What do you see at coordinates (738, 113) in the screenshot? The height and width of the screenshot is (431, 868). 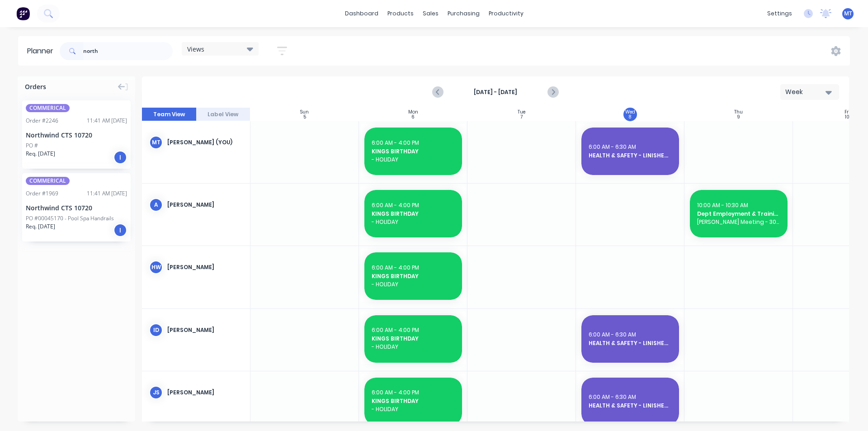 I see `div: Thu` at bounding box center [738, 113].